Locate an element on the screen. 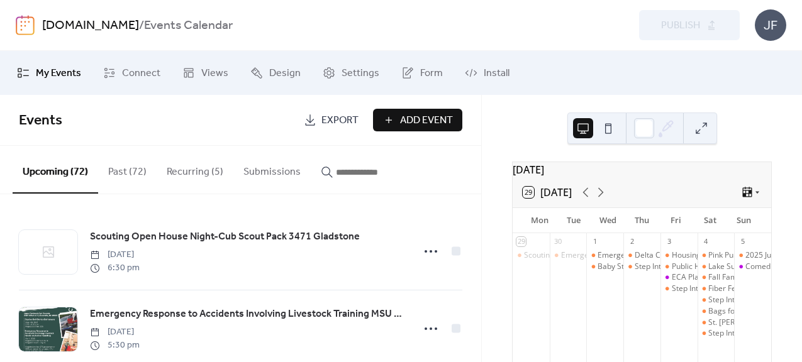 This screenshot has width=802, height=362. button: Submissions is located at coordinates (272, 169).